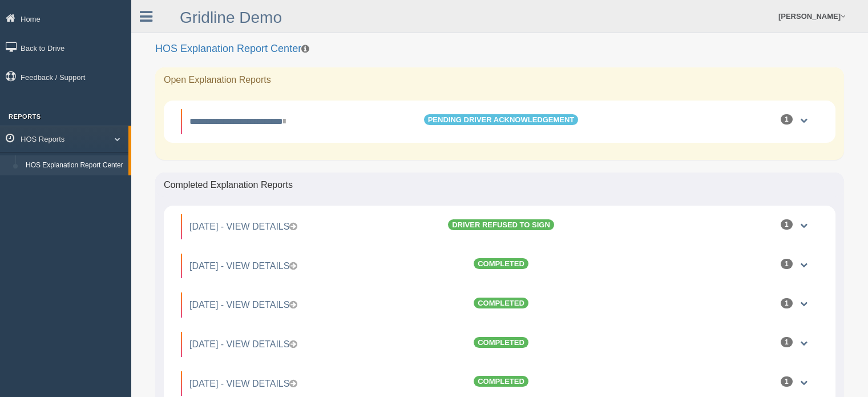 Image resolution: width=868 pixels, height=397 pixels. I want to click on div: Open Explanation Reports, so click(499, 80).